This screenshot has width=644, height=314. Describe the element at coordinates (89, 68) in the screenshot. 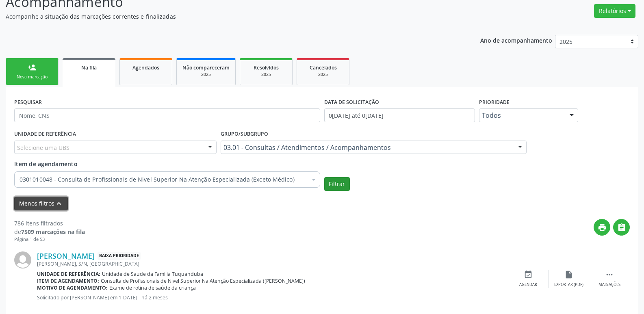

I see `span: Na fila` at that location.